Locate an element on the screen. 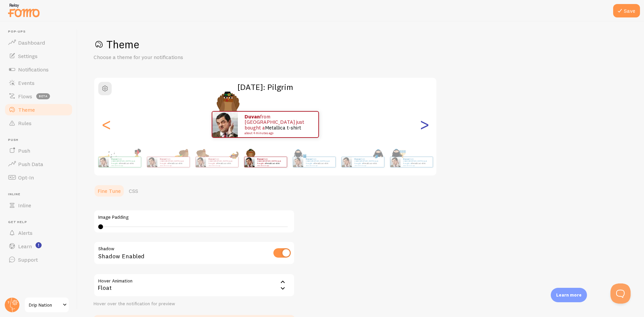  span: Events is located at coordinates (26, 83).